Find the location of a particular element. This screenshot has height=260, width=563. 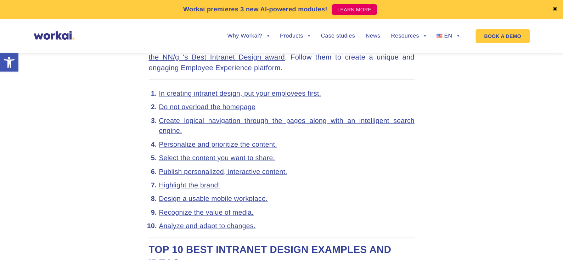

a: Analyze and adapt to changes. is located at coordinates (207, 226).